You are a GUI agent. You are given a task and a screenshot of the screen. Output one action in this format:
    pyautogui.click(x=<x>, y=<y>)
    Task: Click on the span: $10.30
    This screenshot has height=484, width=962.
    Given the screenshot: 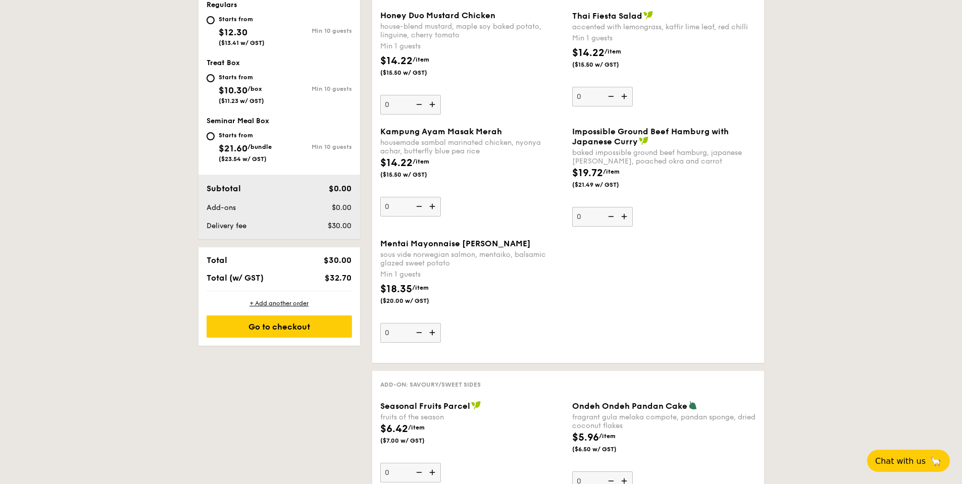 What is the action you would take?
    pyautogui.click(x=233, y=90)
    